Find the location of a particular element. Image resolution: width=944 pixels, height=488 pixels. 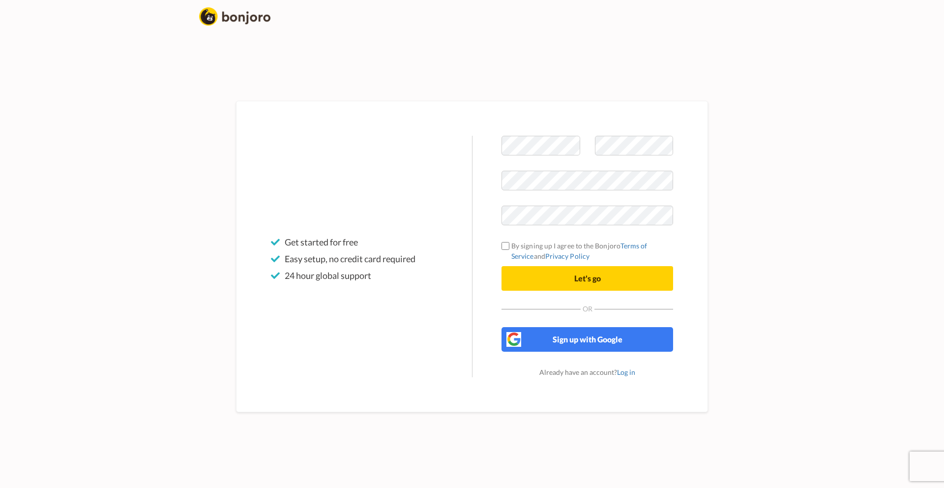

a: Log in is located at coordinates (626, 372).